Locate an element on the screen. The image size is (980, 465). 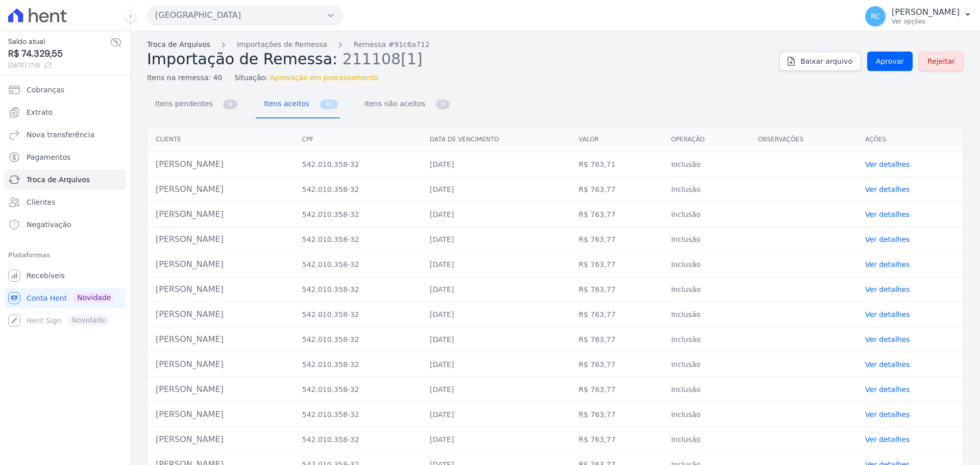
th: Observações is located at coordinates (804, 139).